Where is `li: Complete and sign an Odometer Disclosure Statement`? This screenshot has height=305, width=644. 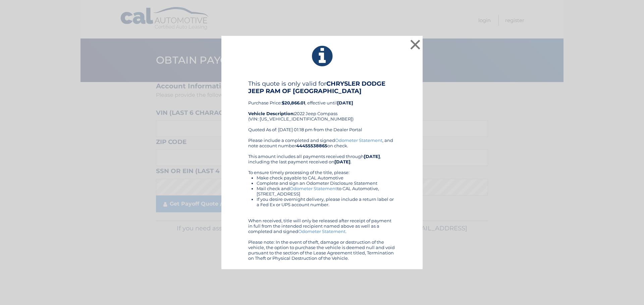
li: Complete and sign an Odometer Disclosure Statement is located at coordinates (326, 183).